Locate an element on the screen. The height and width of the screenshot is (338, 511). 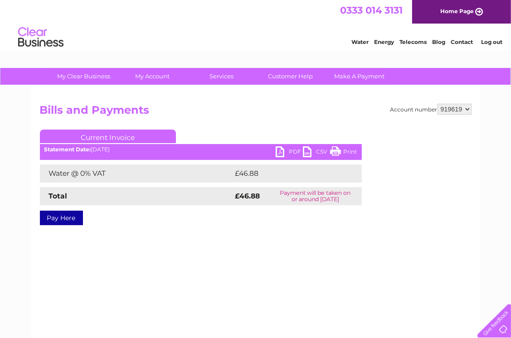
a: Print is located at coordinates (344, 153).